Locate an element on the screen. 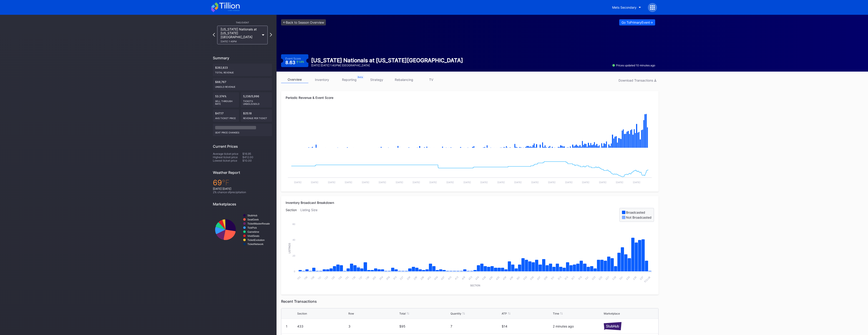 This screenshot has height=335, width=868. text: TicketEvolution is located at coordinates (256, 240).